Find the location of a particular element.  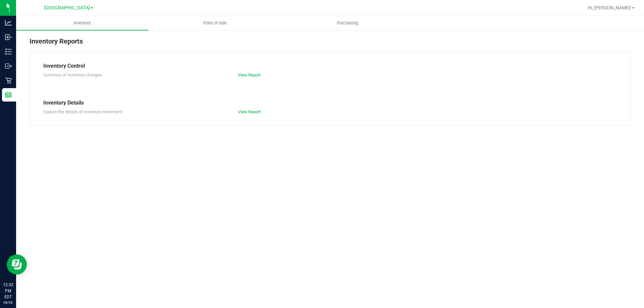

inline-svg: Inventory is located at coordinates (8, 52).